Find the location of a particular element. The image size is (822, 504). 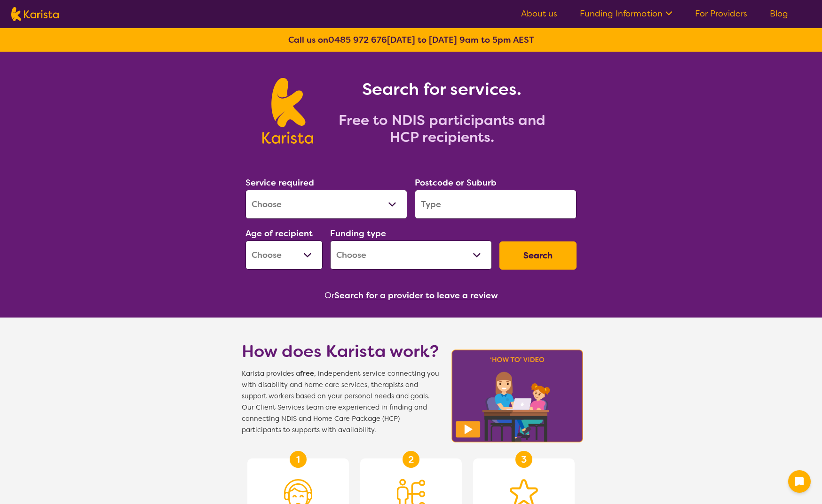

label: Age of recipient is located at coordinates (279, 234).